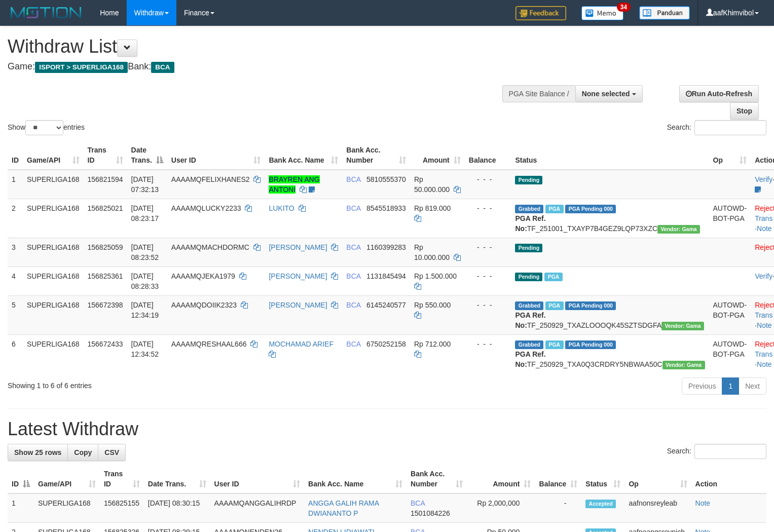 This screenshot has width=774, height=532. What do you see at coordinates (209, 344) in the screenshot?
I see `span: AAAAMQRESHAAL666` at bounding box center [209, 344].